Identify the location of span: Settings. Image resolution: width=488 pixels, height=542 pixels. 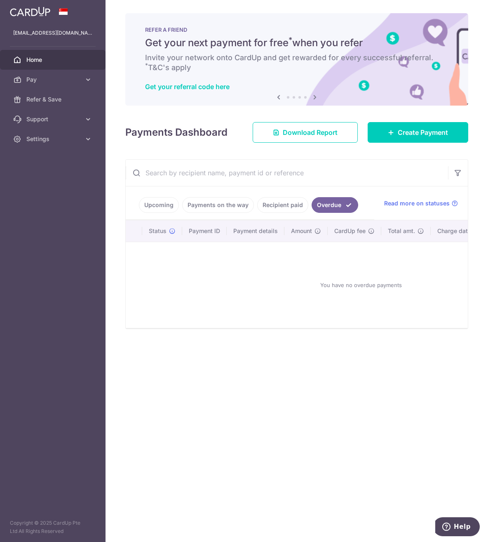
(54, 139).